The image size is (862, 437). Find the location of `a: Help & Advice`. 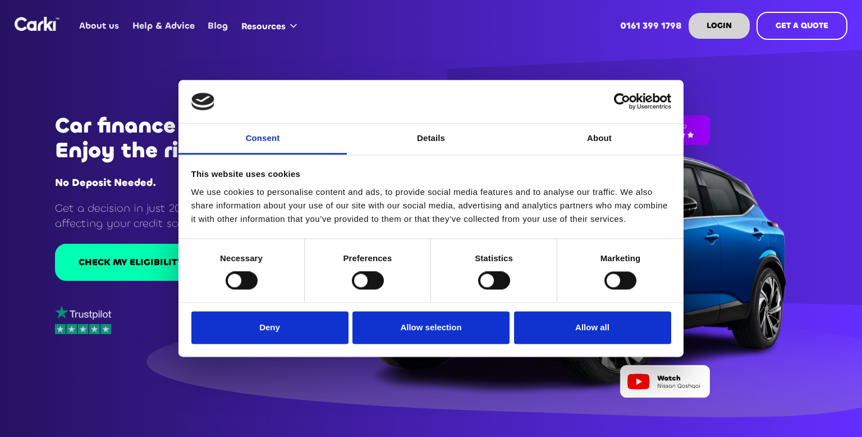

a: Help & Advice is located at coordinates (163, 26).